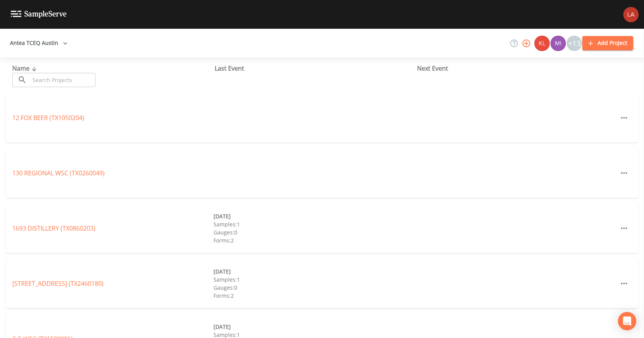  Describe the element at coordinates (607, 43) in the screenshot. I see `button: Add Project` at that location.